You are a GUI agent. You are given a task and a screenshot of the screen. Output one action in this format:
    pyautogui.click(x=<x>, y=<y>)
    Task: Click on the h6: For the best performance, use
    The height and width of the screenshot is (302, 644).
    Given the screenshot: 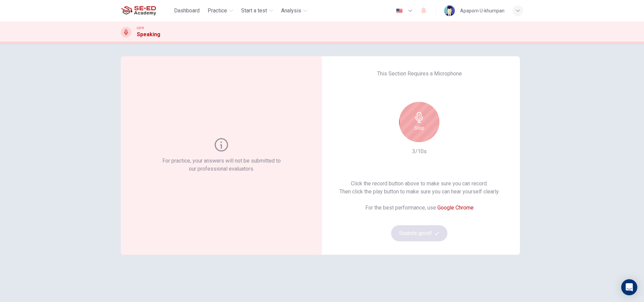 What is the action you would take?
    pyautogui.click(x=419, y=208)
    